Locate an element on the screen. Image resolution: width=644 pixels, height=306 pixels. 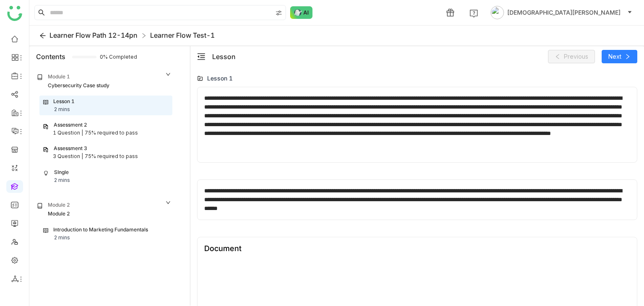
div: Module 2Module 2 is located at coordinates (104, 210).